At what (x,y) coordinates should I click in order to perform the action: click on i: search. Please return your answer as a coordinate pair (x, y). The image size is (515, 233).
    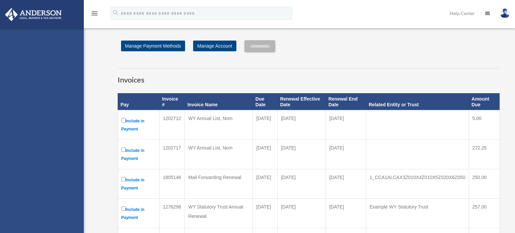
    Looking at the image, I should click on (116, 13).